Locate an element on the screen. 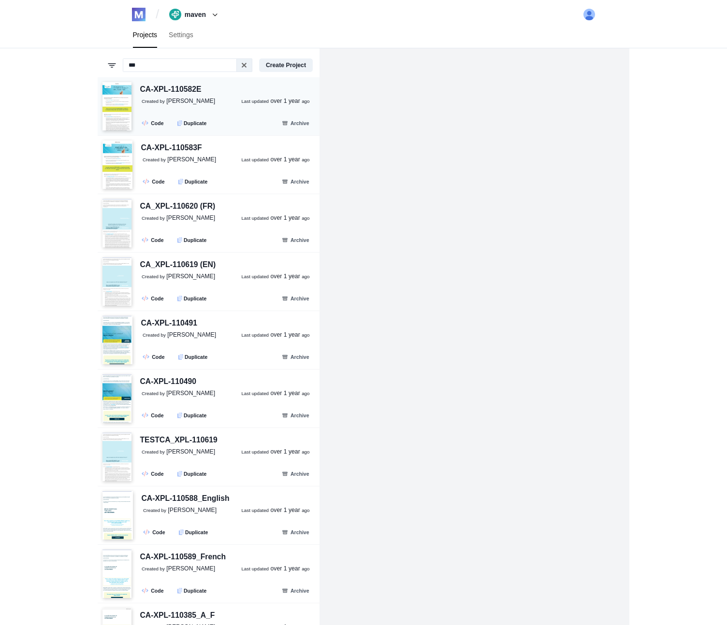 This screenshot has height=625, width=727. button: Create Project is located at coordinates (286, 65).